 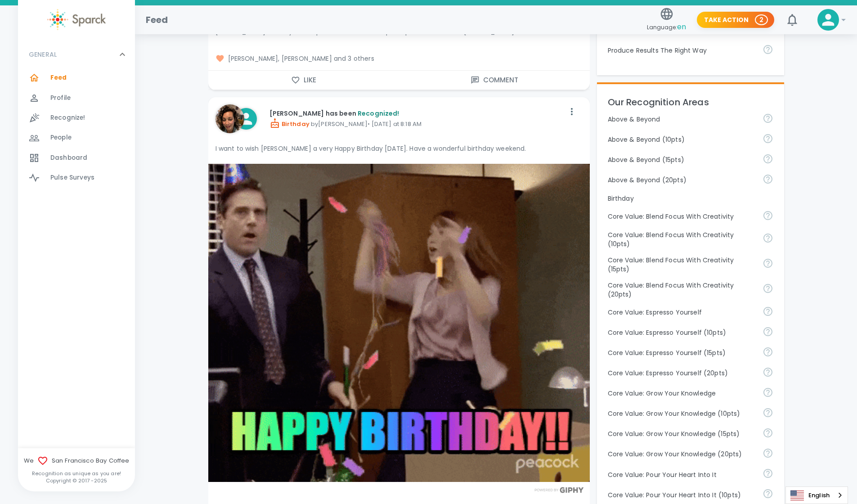 I want to click on button: Take Action 2, so click(x=736, y=20).